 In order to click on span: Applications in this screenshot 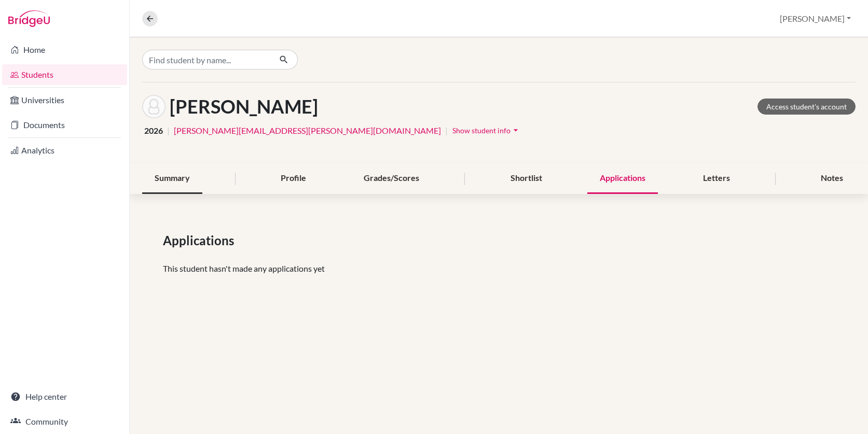, I will do `click(200, 241)`.